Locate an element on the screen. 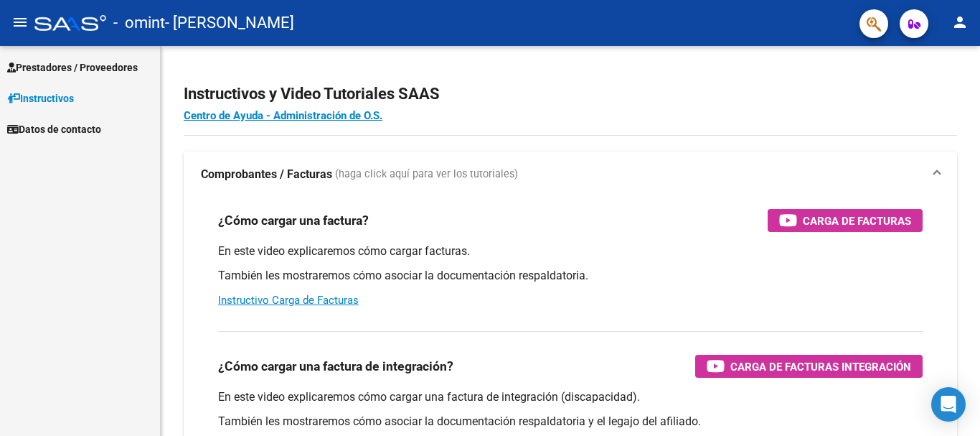 This screenshot has height=436, width=980. span: Carga de Facturas is located at coordinates (857, 221).